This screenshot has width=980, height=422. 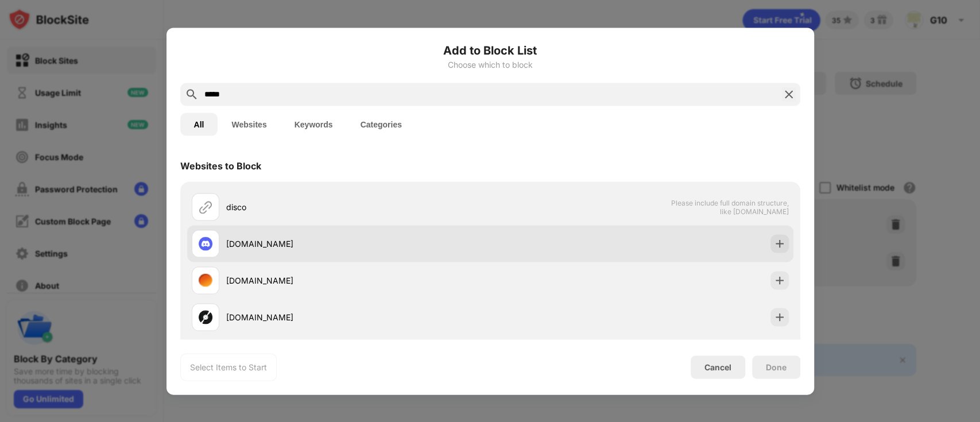 What do you see at coordinates (789, 95) in the screenshot?
I see `img: search-close` at bounding box center [789, 95].